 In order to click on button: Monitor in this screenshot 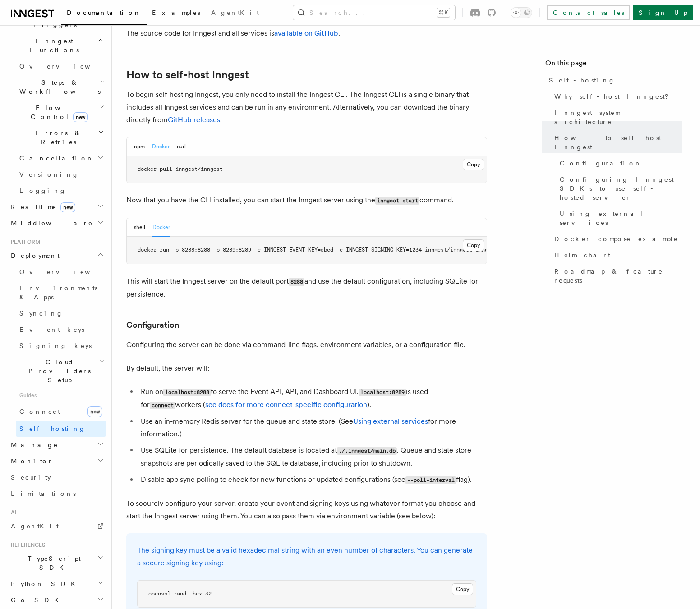, I will do `click(57, 461)`.